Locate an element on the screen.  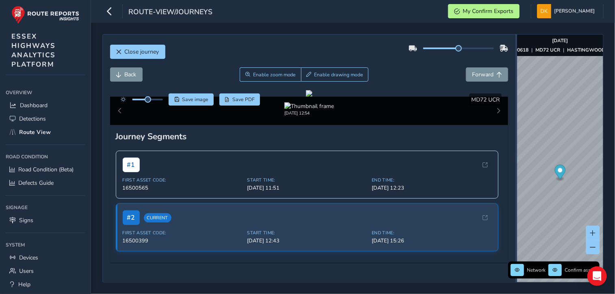
span: Confirm assets is located at coordinates (581, 270).